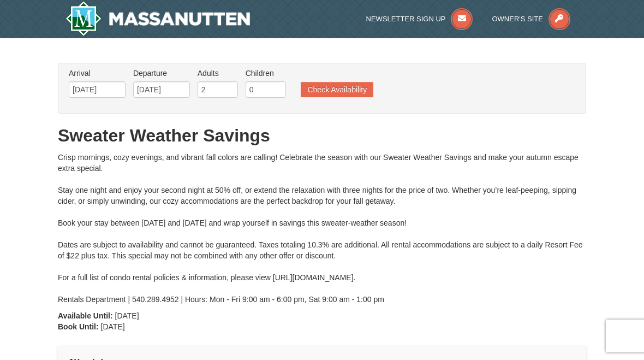  I want to click on a: Newsletter Sign Up, so click(420, 19).